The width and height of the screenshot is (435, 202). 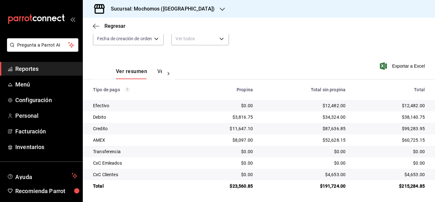 What do you see at coordinates (46, 147) in the screenshot?
I see `span: Inventarios` at bounding box center [46, 147].